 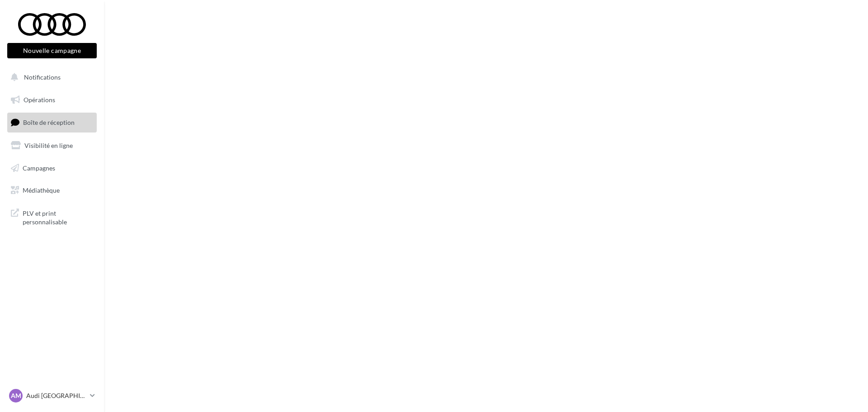 What do you see at coordinates (52, 217) in the screenshot?
I see `a: PLV et print personnalisable` at bounding box center [52, 217].